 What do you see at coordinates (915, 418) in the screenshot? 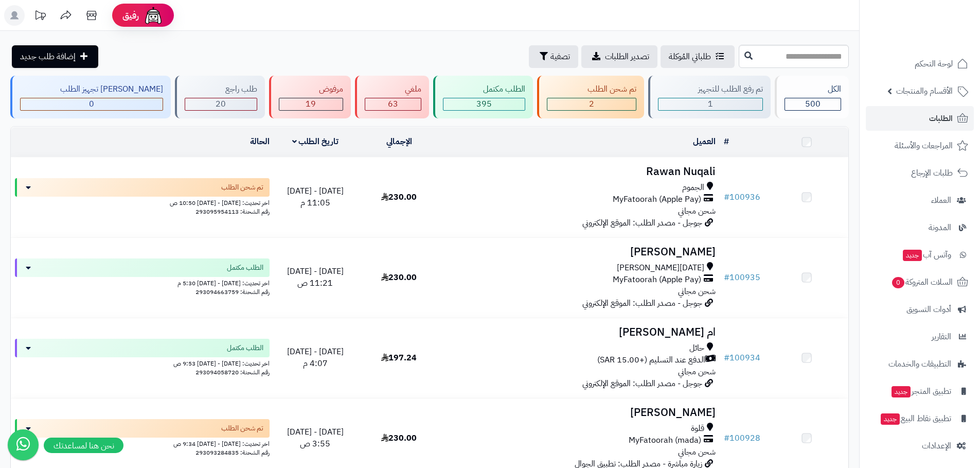
I see `span: تطبيق نقاط البيع` at bounding box center [915, 418].